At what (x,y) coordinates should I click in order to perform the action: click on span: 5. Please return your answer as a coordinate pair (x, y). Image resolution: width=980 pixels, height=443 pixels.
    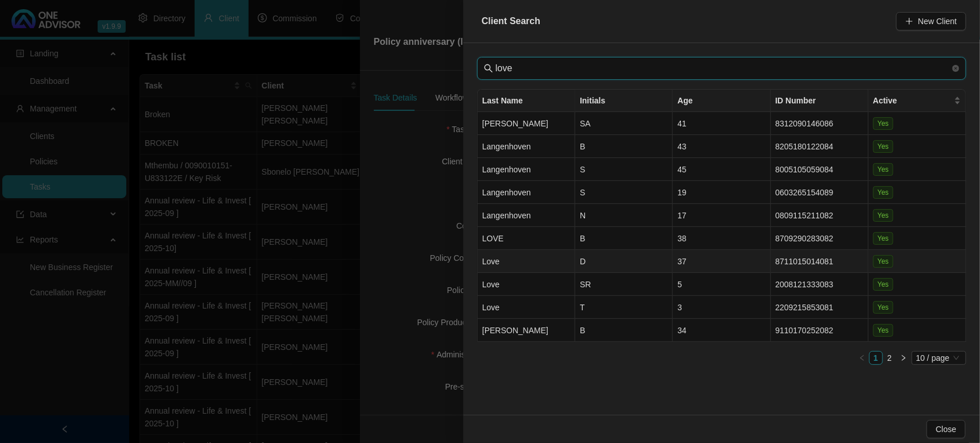
    Looking at the image, I should click on (680, 285).